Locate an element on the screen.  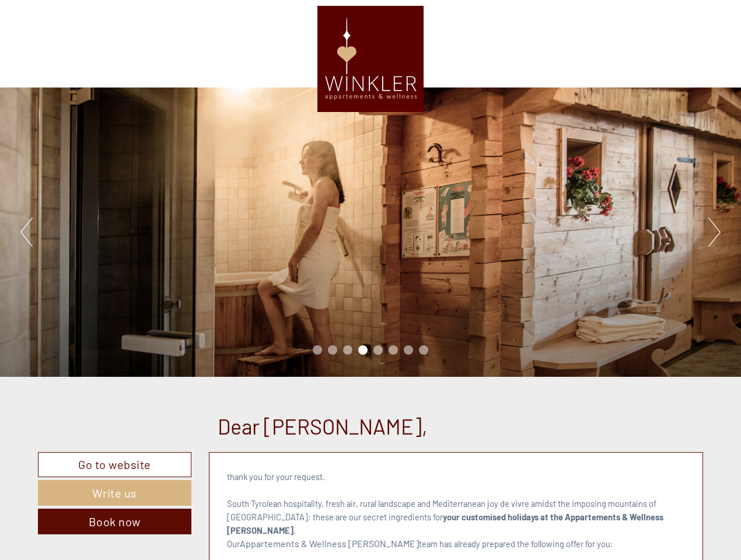
span: thank you for your request. South Tyrolean hospitality, fresh air, rural landscape and Mediterran... is located at coordinates (445, 510).